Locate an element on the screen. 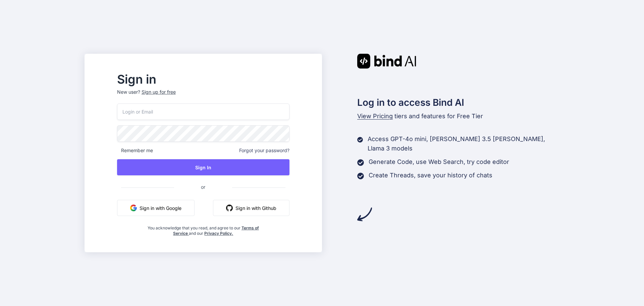 The image size is (644, 306). button: Sign In is located at coordinates (203, 167).